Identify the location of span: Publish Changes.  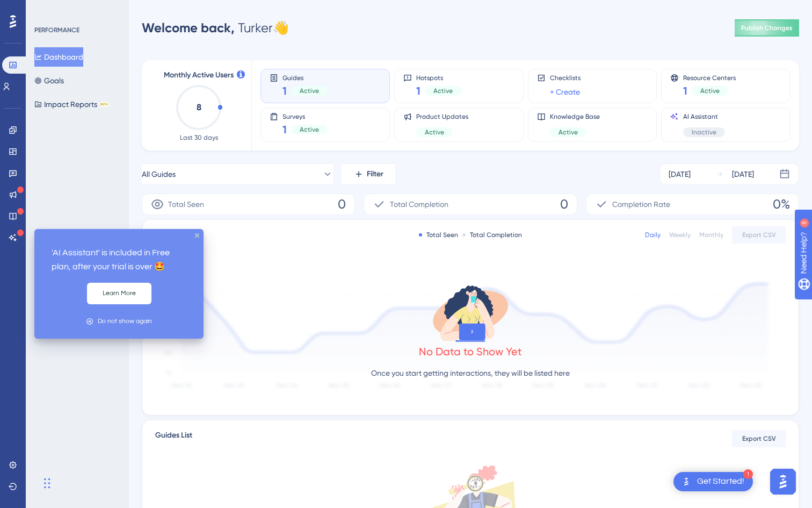
(767, 28).